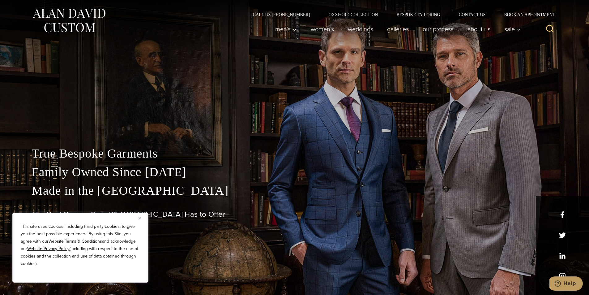  Describe the element at coordinates (401, 15) in the screenshot. I see `nav: Secondary Navigation` at that location.